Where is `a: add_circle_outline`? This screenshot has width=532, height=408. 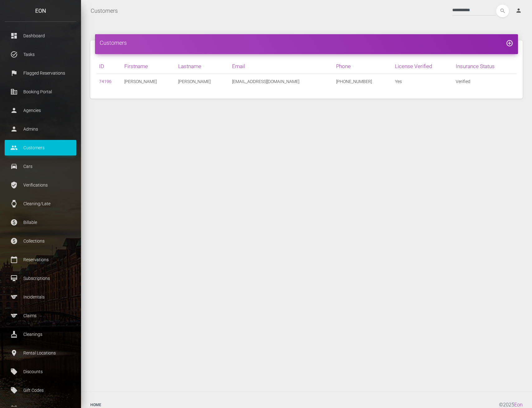
a: add_circle_outline is located at coordinates (510, 43).